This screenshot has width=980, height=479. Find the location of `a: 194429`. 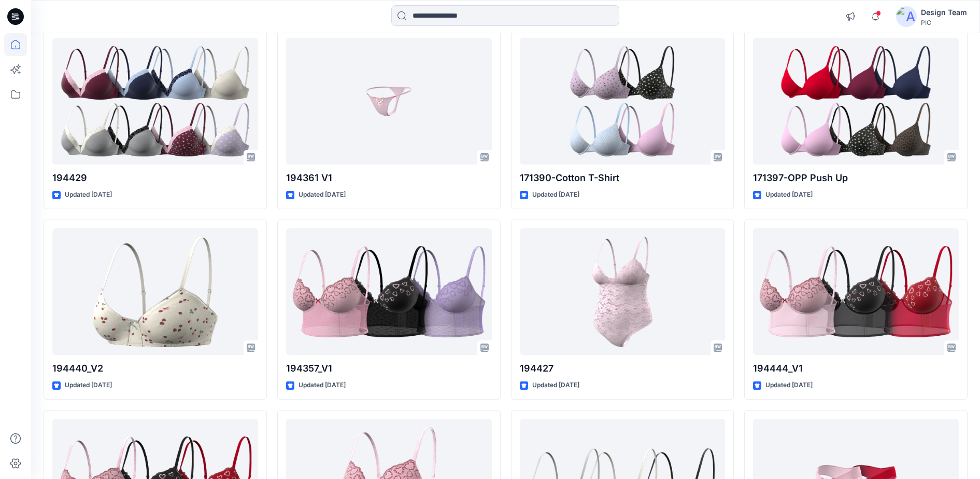

a: 194429 is located at coordinates (155, 101).